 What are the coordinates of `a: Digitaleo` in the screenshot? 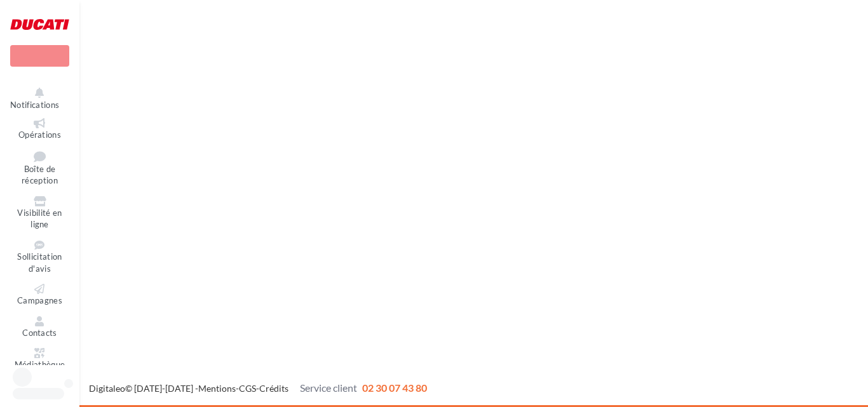 It's located at (107, 388).